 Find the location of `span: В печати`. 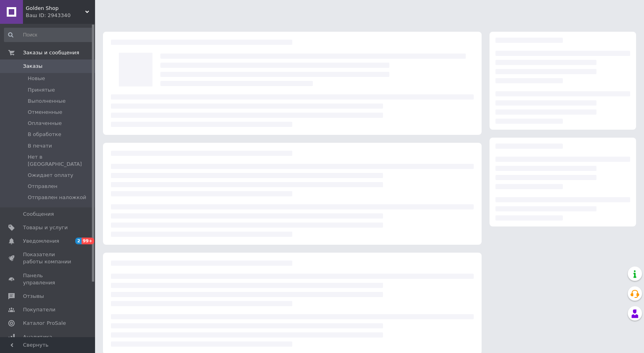

span: В печати is located at coordinates (39, 146).